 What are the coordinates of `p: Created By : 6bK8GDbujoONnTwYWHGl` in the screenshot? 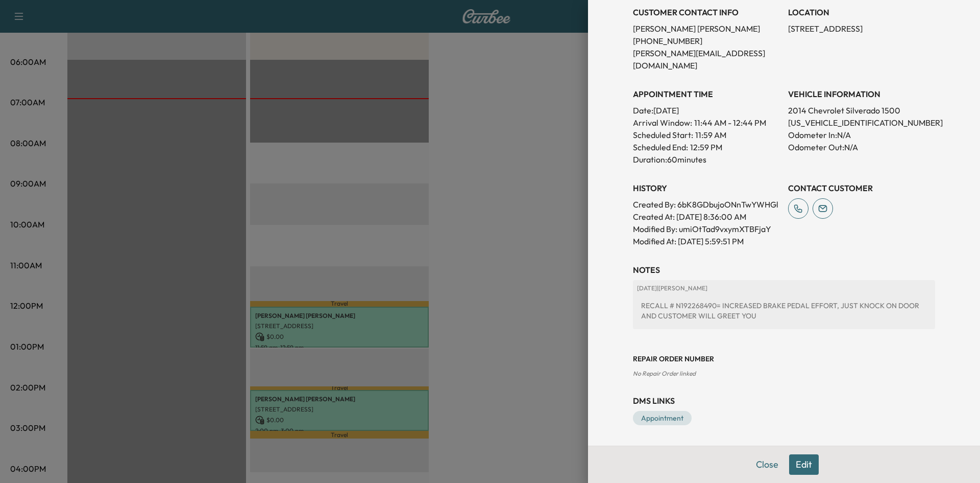 It's located at (707, 204).